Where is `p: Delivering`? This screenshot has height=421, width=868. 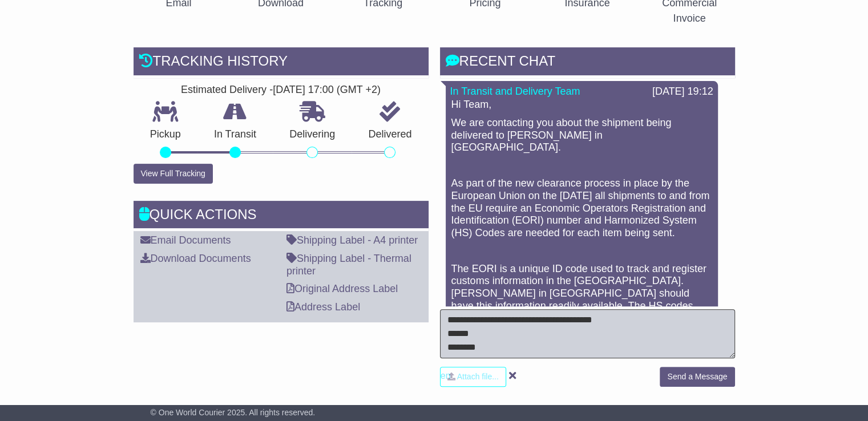
p: Delivering is located at coordinates (312, 134).